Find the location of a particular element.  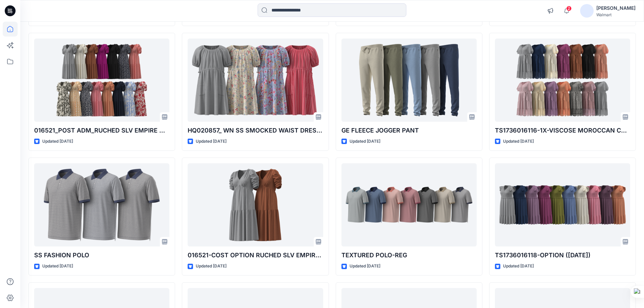

a: SS FASHION POLO is located at coordinates (102, 205).